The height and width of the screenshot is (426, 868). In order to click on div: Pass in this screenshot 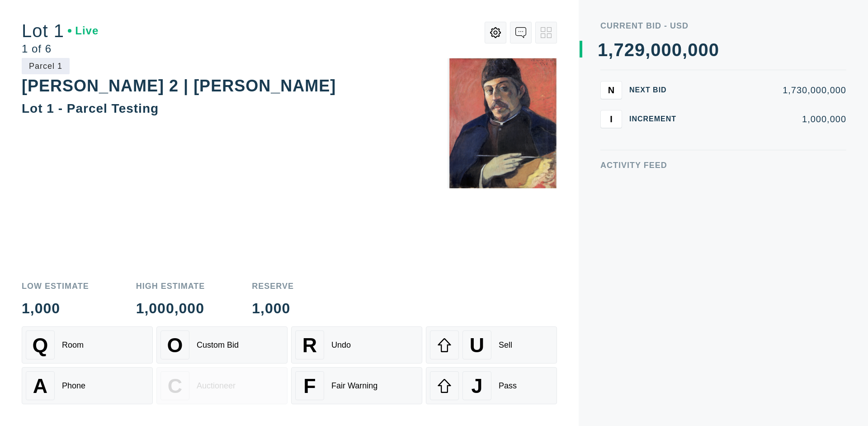, I will do `click(508, 386)`.